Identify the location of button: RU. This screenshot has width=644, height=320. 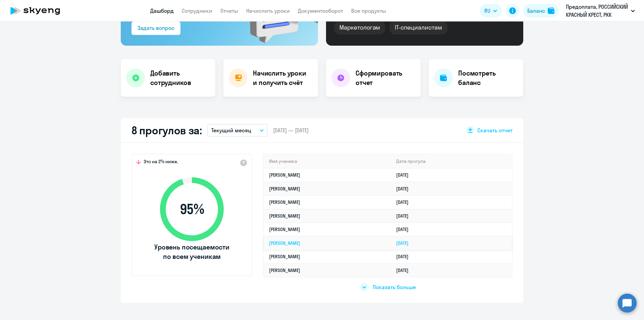
(491, 11).